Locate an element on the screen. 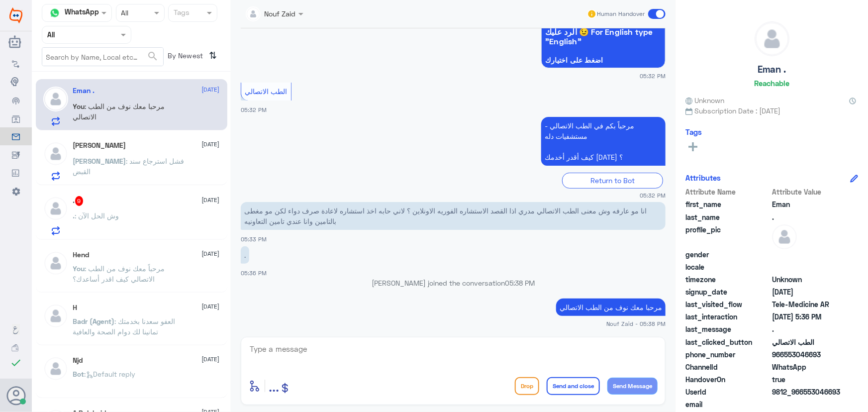 This screenshot has width=868, height=412. span: : مرحباً معك نوف من الطب الاتصالي كيف اقدر أساعدك؟ is located at coordinates (119, 274).